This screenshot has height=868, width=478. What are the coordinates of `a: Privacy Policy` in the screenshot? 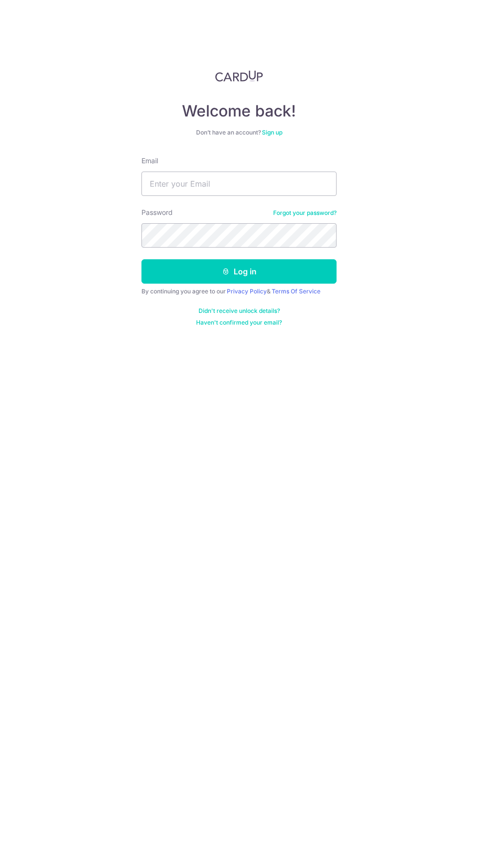 It's located at (247, 291).